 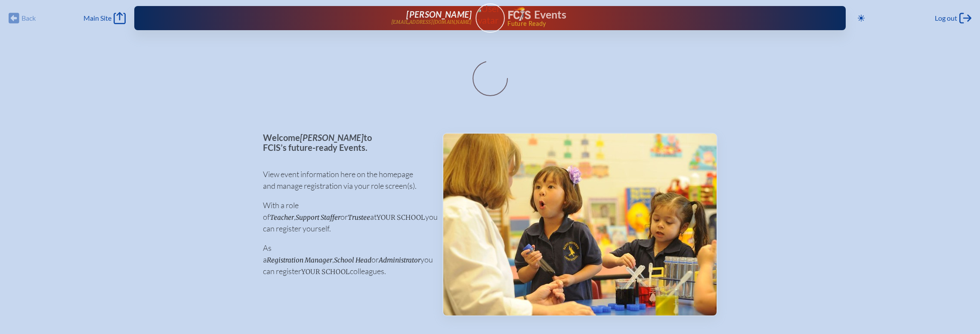 I want to click on div: FCIS Events — Future ready, so click(x=664, y=17).